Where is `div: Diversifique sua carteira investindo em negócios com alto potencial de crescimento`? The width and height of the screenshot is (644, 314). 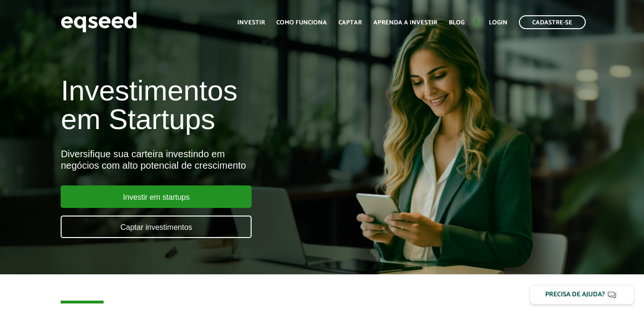
div: Diversifique sua carteira investindo em negócios com alto potencial de crescimento is located at coordinates (214, 160).